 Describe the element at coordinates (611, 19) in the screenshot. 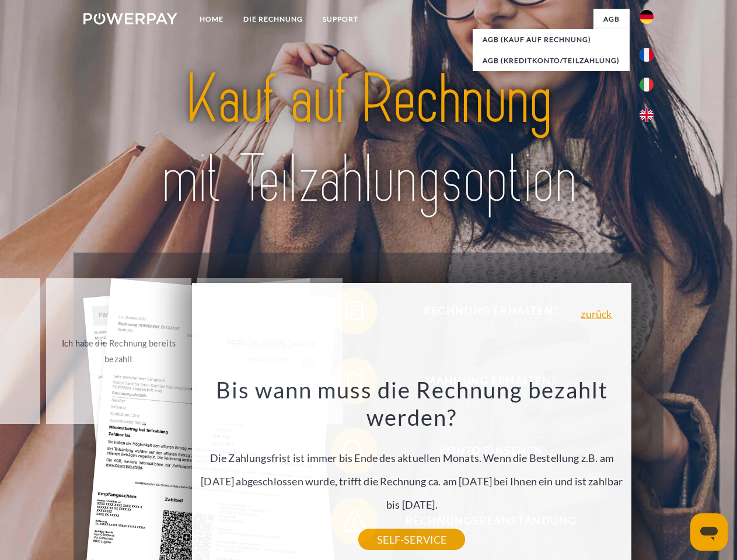

I see `a: agb` at that location.